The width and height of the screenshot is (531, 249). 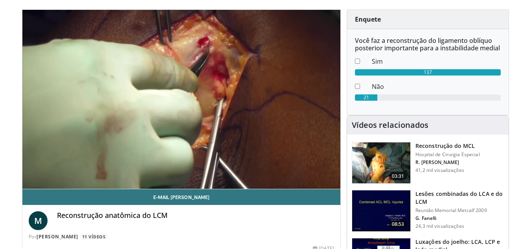 What do you see at coordinates (390, 125) in the screenshot?
I see `font: Vídeos relacionados` at bounding box center [390, 125].